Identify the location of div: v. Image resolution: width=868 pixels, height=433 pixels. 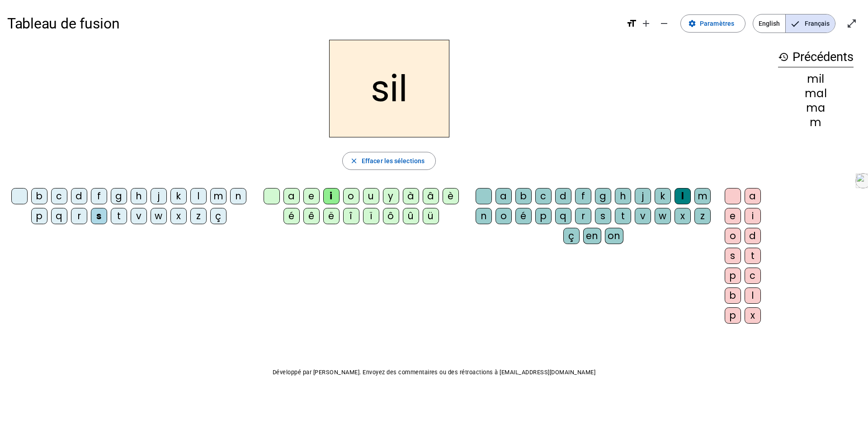
(139, 216).